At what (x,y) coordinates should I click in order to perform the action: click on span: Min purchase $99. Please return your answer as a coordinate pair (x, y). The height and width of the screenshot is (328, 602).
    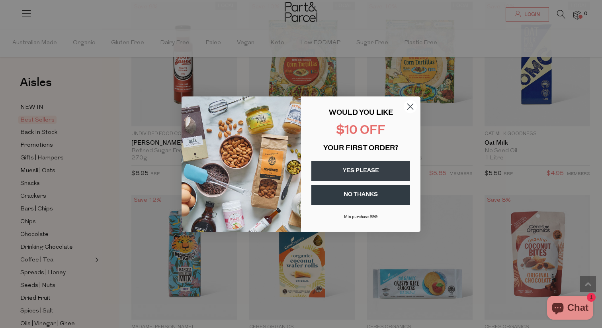
    Looking at the image, I should click on (361, 217).